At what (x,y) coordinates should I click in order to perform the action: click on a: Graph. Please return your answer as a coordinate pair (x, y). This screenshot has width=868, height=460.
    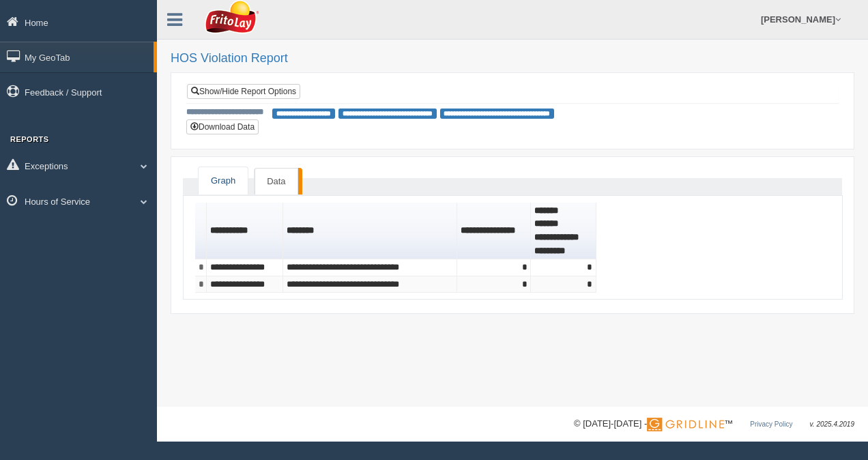
    Looking at the image, I should click on (223, 180).